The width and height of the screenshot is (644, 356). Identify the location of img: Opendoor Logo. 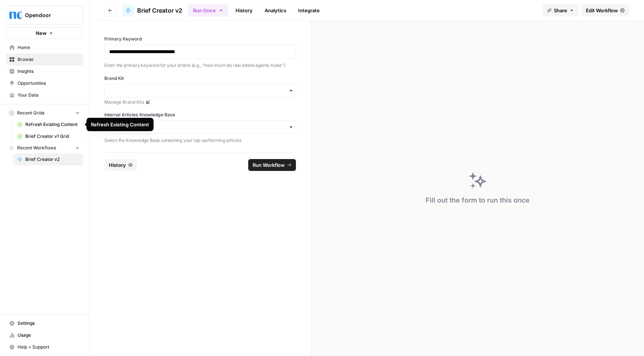
(15, 15).